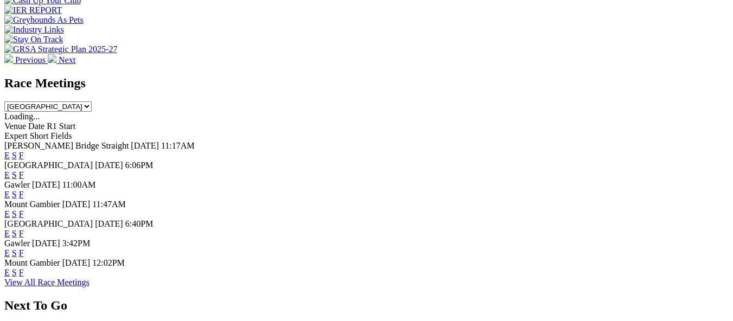 The image size is (733, 321). I want to click on span: Fields, so click(61, 136).